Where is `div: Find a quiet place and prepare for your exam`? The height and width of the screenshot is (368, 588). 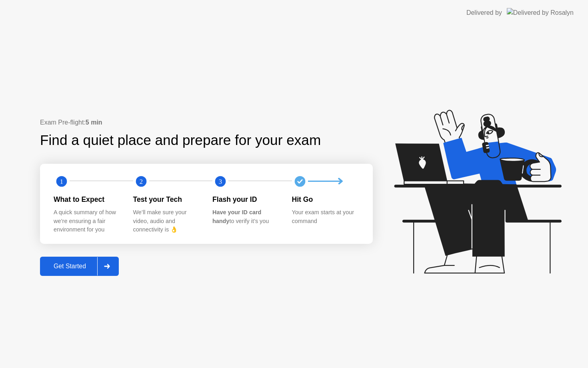 div: Find a quiet place and prepare for your exam is located at coordinates (180, 140).